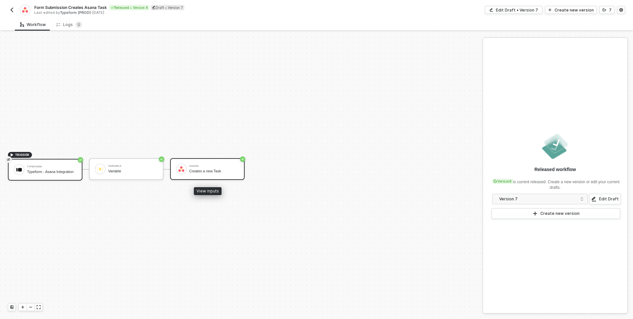  What do you see at coordinates (610, 10) in the screenshot?
I see `div: 7` at bounding box center [610, 10].